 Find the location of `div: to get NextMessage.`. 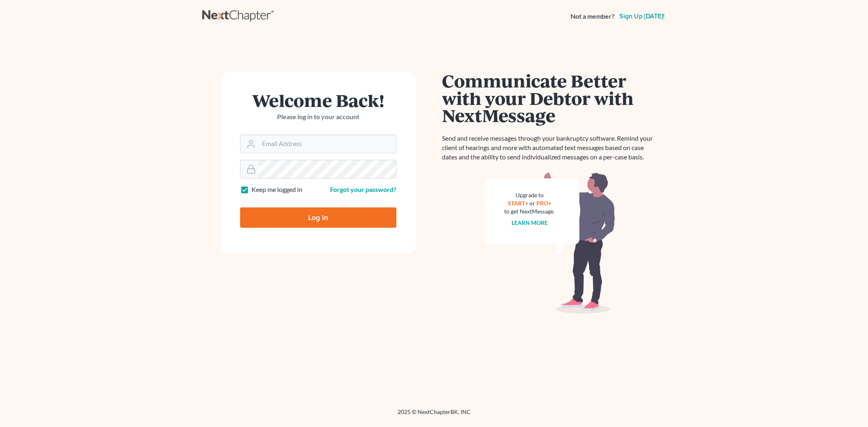

div: to get NextMessage. is located at coordinates (530, 212).